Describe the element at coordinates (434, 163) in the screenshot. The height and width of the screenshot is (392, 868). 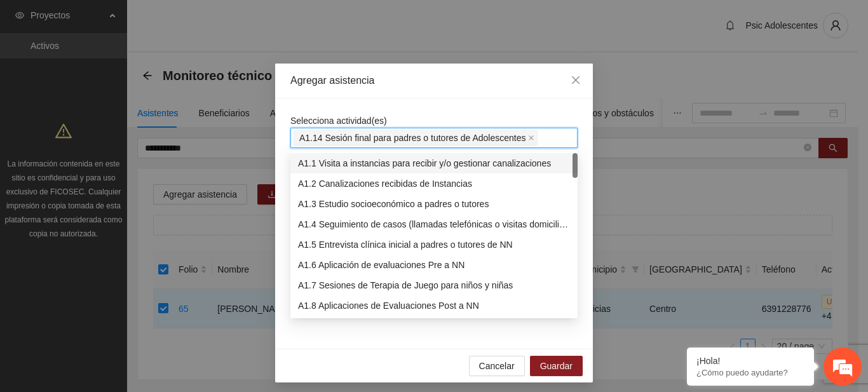
I see `div: A1.1 Visita a instancias para recibir y/o gestionar canalizaciones` at that location.